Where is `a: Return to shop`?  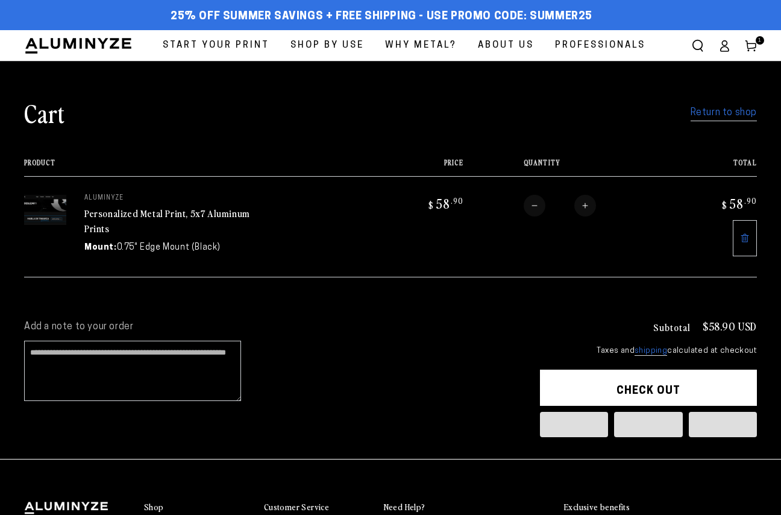 a: Return to shop is located at coordinates (724, 113).